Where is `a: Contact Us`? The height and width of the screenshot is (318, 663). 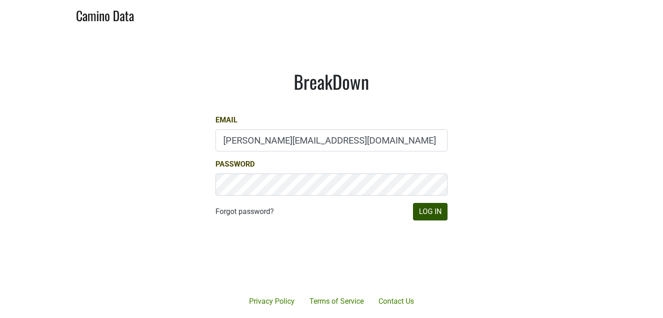 a: Contact Us is located at coordinates (396, 302).